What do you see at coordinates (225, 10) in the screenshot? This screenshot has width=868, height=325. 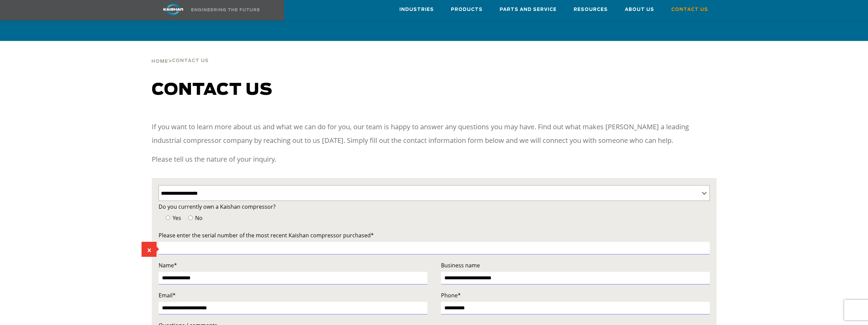 I see `img: Engineering the future` at bounding box center [225, 10].